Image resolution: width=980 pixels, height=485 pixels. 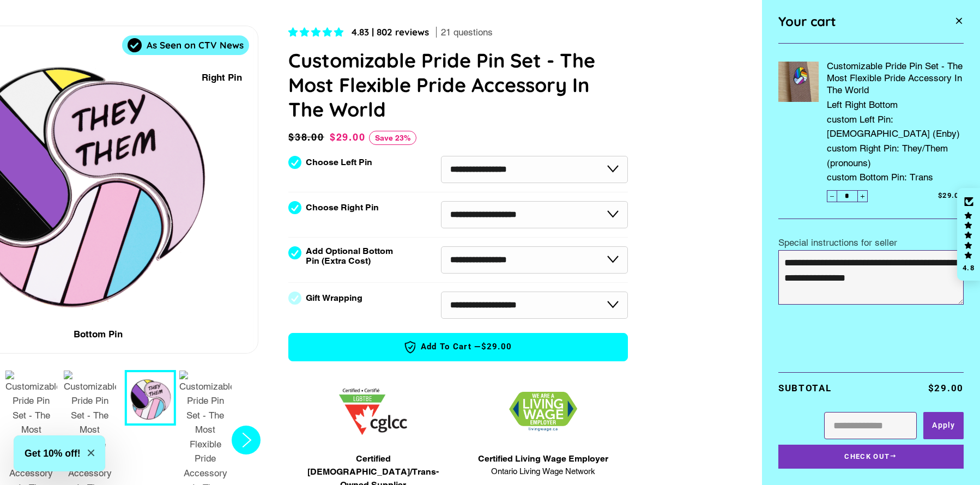 I want to click on div: 4.8, so click(x=969, y=267).